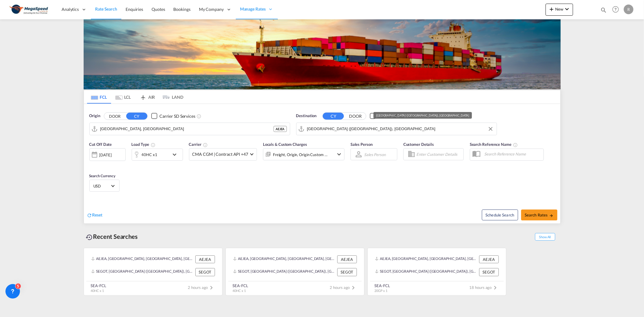  I want to click on span: Search Currency, so click(102, 176).